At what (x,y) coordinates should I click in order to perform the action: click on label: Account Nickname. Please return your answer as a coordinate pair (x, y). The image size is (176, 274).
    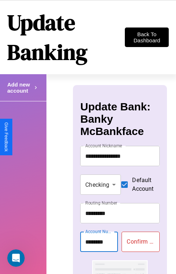
    Looking at the image, I should click on (104, 146).